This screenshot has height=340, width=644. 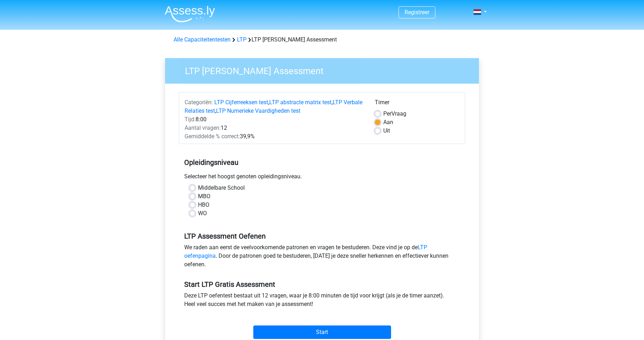 What do you see at coordinates (190, 119) in the screenshot?
I see `span: Tijd:` at bounding box center [190, 119].